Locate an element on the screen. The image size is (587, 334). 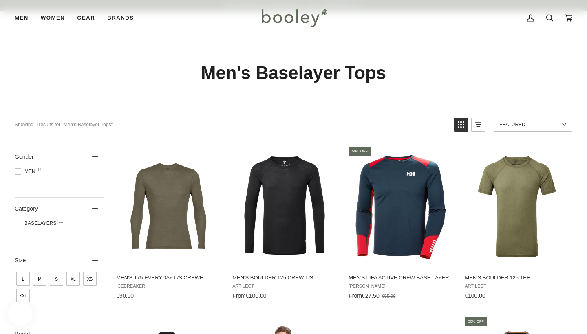
span: Gear is located at coordinates (86, 18).